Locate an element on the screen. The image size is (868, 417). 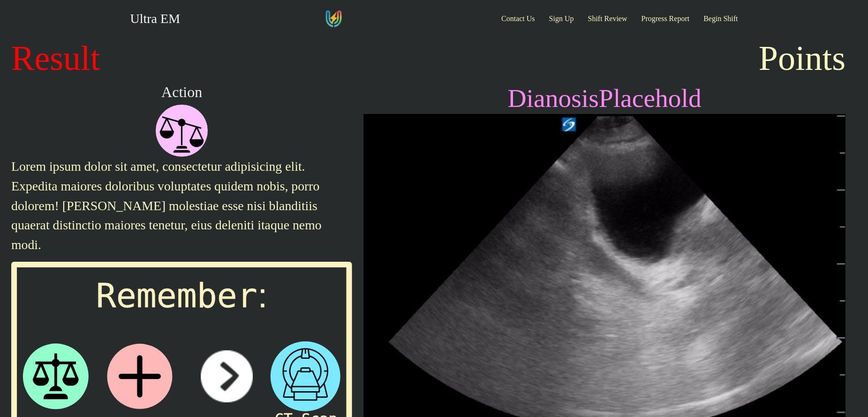
a: Progress Report is located at coordinates (659, 19).